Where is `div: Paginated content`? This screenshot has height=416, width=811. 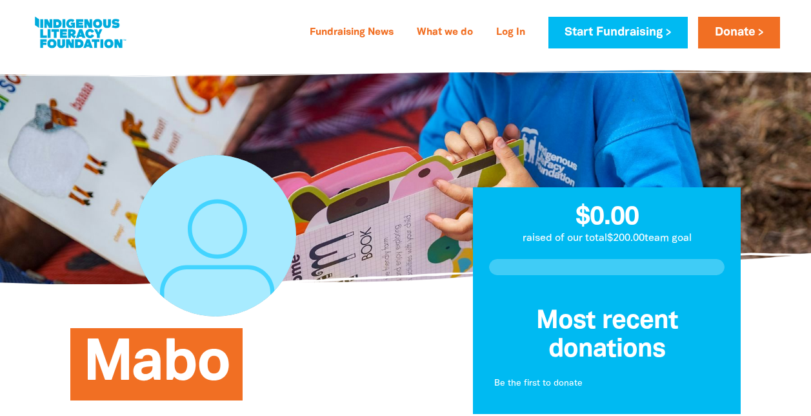 div: Paginated content is located at coordinates (607, 383).